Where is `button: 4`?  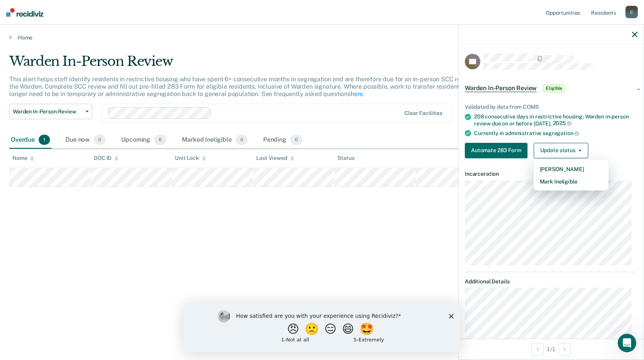 button: 4 is located at coordinates (166, 27).